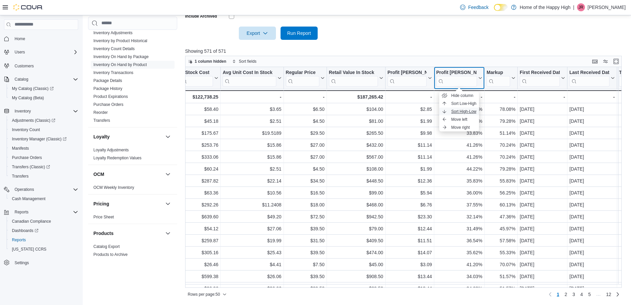 Image resolution: width=631 pixels, height=305 pixels. What do you see at coordinates (41, 38) in the screenshot?
I see `button: Home` at bounding box center [41, 38].